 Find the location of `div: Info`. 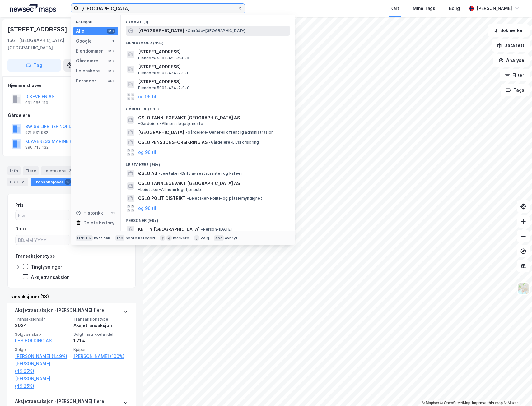

div: Info is located at coordinates (14, 171).